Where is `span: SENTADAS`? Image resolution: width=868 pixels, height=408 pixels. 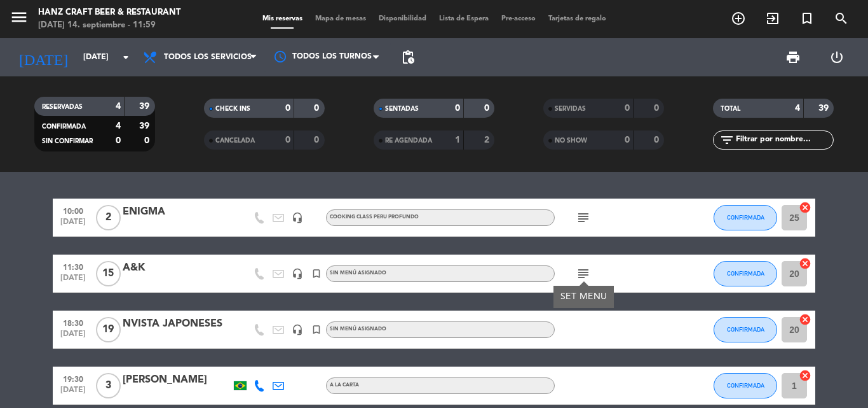
span: SENTADAS is located at coordinates (401, 109).